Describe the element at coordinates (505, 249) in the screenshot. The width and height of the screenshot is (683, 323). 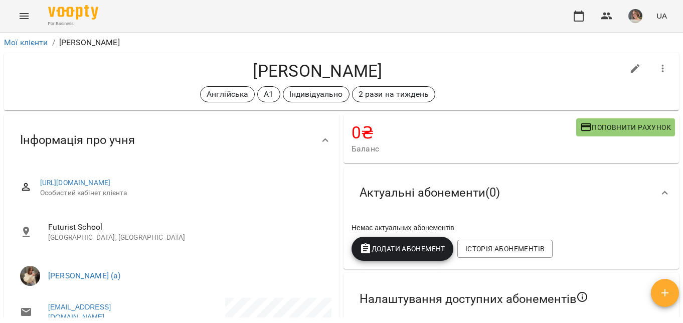
I see `span: Історія абонементів` at that location.